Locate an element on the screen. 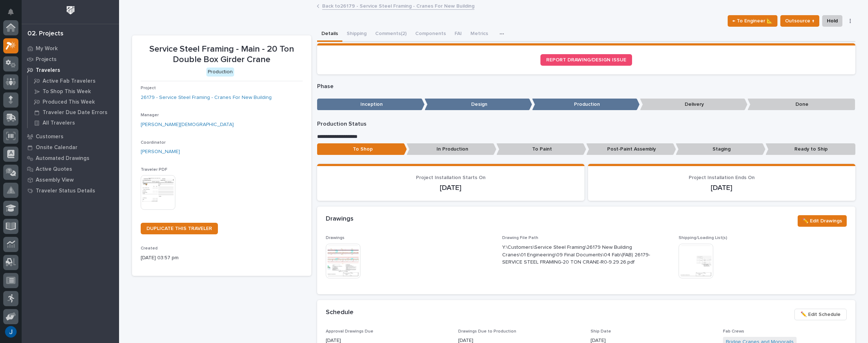 This screenshot has width=868, height=343. span: Project is located at coordinates (148, 88).